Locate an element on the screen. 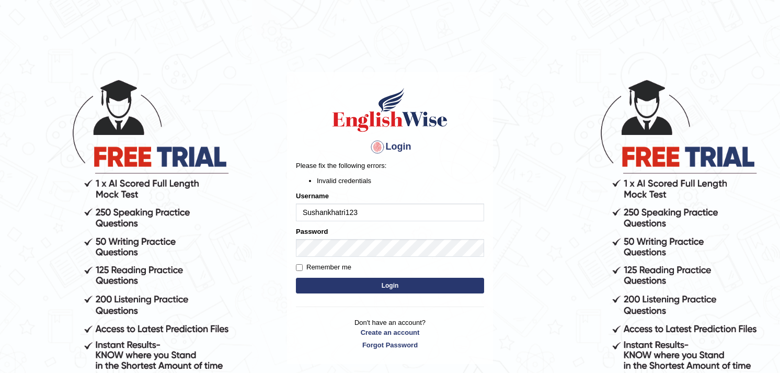  img: Logo of English Wise sign in for intelligent practice with AI is located at coordinates (390, 110).